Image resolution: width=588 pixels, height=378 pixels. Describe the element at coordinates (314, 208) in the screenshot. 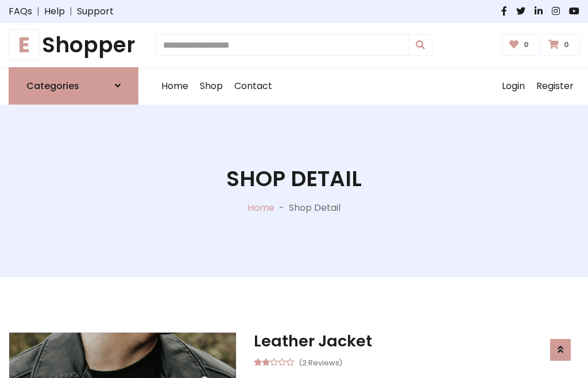

I see `p: Shop Detail` at that location.